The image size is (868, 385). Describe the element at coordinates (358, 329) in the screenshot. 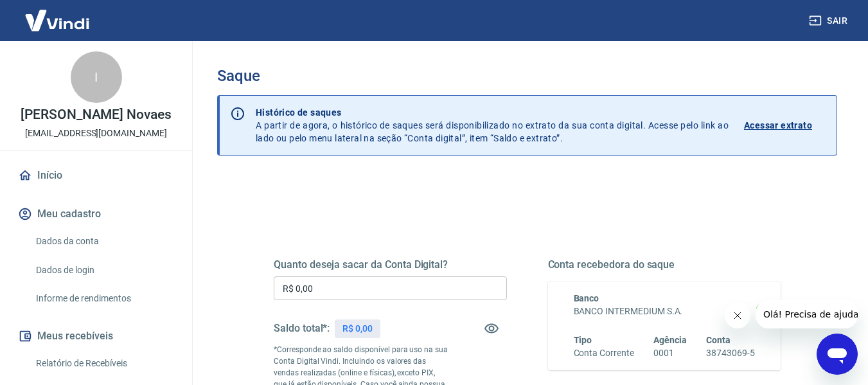

I see `p: R$ 0,00` at that location.